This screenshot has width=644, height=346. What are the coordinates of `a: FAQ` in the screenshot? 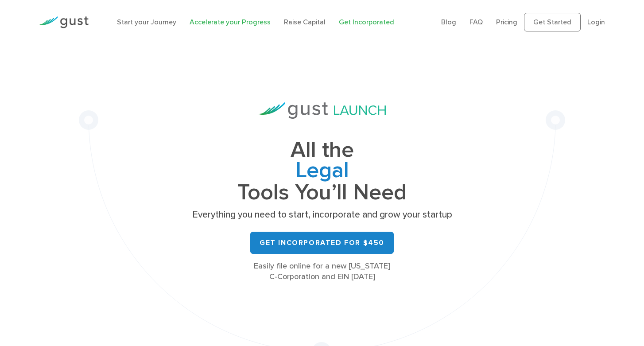 It's located at (476, 22).